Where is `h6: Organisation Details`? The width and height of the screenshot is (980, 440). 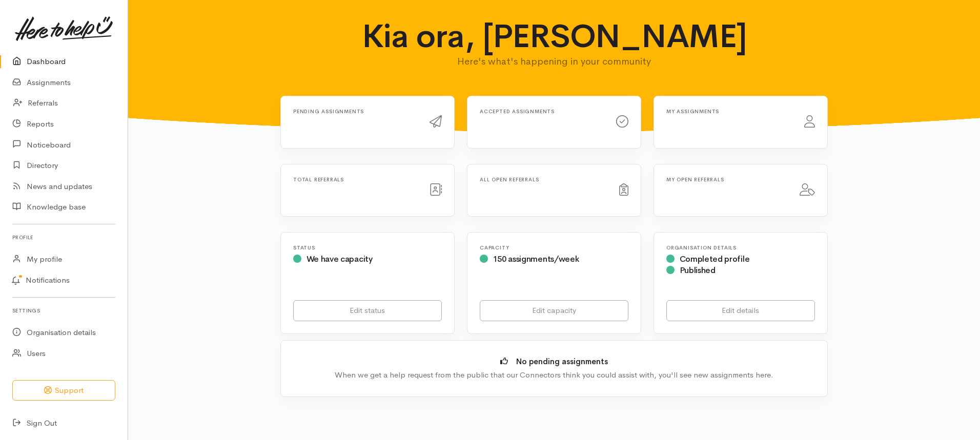 h6: Organisation Details is located at coordinates (741, 247).